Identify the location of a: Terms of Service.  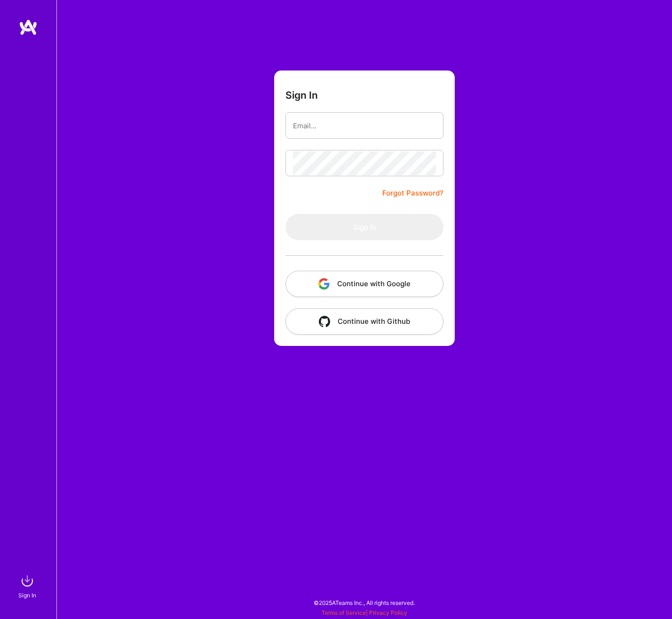
(344, 613).